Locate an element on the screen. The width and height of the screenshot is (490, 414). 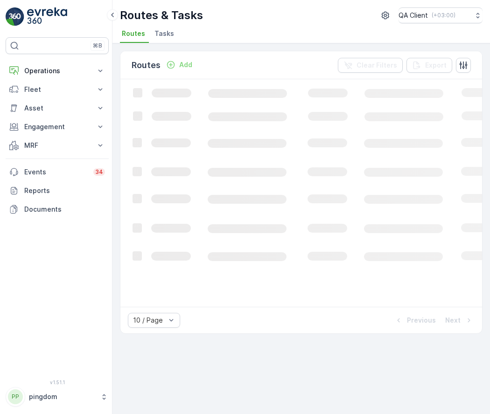
span: v 1.51.1 is located at coordinates (57, 383).